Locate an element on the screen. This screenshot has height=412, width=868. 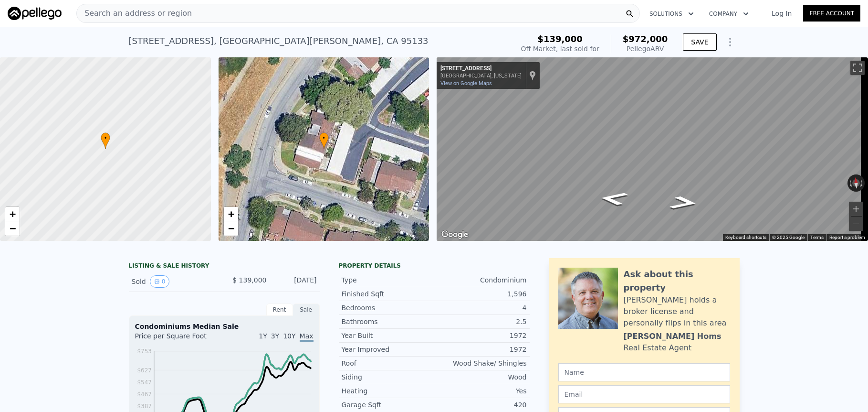
div: Roof is located at coordinates (388, 363).